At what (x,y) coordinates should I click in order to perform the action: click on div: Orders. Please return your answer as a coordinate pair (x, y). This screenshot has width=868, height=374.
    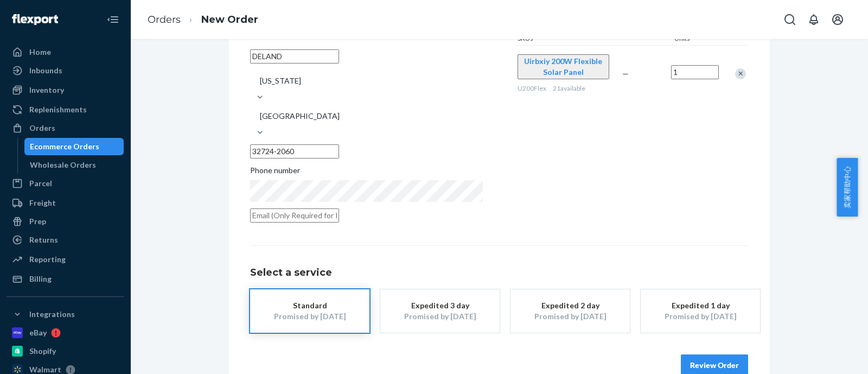
    Looking at the image, I should click on (42, 128).